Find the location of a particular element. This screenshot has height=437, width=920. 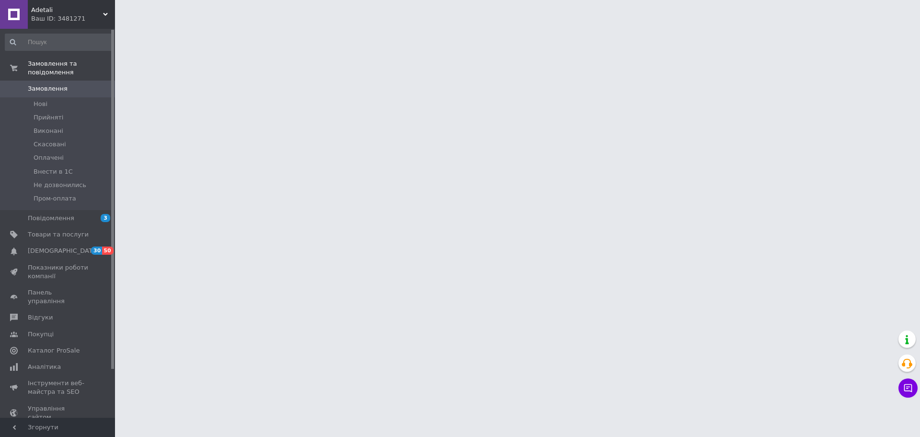

span: Показники роботи компанії is located at coordinates (58, 272).